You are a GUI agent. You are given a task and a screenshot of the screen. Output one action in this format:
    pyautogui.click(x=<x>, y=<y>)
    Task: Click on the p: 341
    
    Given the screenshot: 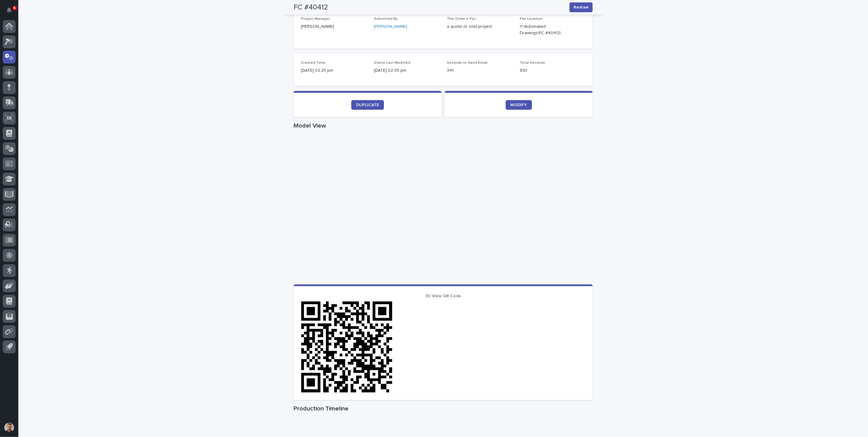 What is the action you would take?
    pyautogui.click(x=480, y=71)
    